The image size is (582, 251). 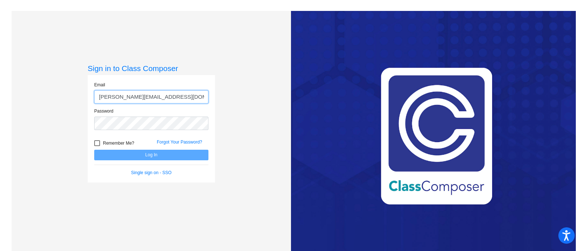 I want to click on h3: Sign in to Class Composer, so click(x=151, y=68).